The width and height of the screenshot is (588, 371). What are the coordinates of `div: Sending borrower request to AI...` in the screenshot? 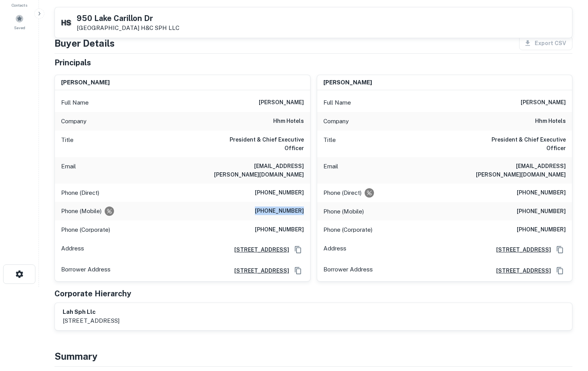 It's located at (74, 24).